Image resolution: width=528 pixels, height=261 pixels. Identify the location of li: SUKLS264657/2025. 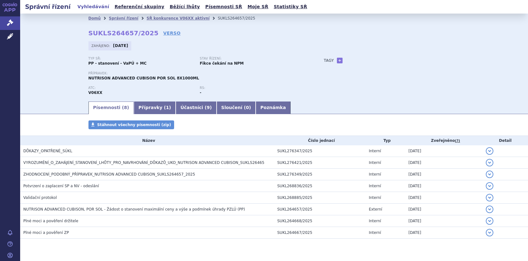
(240, 18).